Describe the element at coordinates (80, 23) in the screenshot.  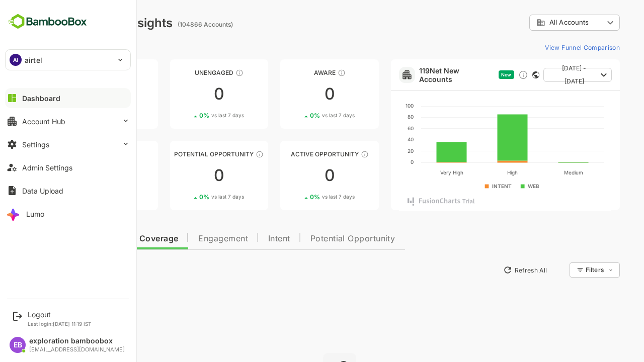
I see `div: Dashboard Insights` at that location.